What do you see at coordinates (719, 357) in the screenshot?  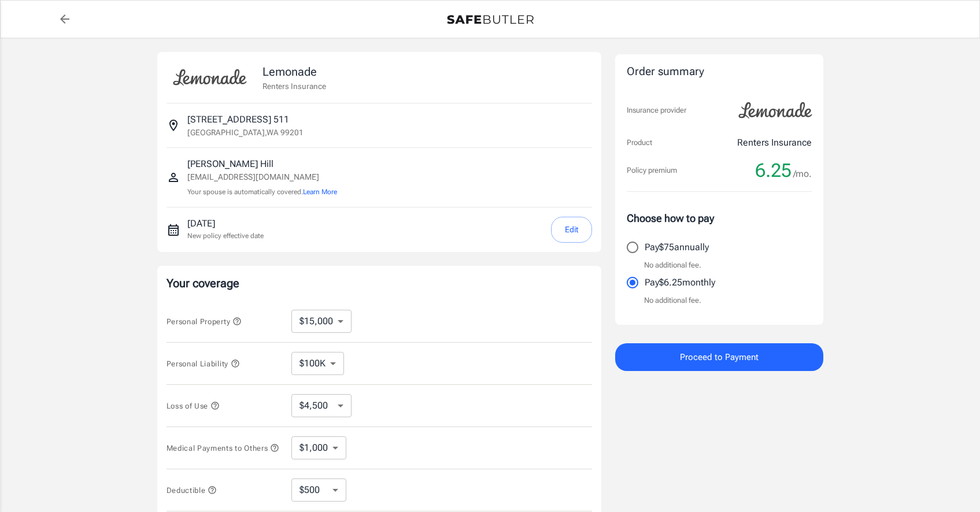 I see `button: Proceed to Payment` at bounding box center [719, 357].